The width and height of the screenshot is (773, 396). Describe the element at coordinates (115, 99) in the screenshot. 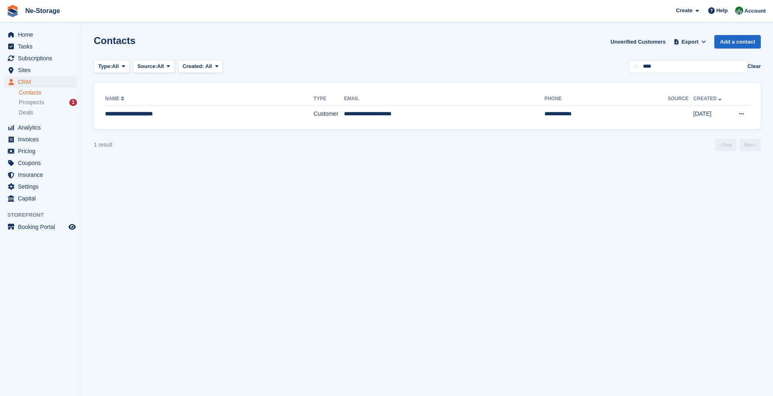

I see `a: Name` at that location.